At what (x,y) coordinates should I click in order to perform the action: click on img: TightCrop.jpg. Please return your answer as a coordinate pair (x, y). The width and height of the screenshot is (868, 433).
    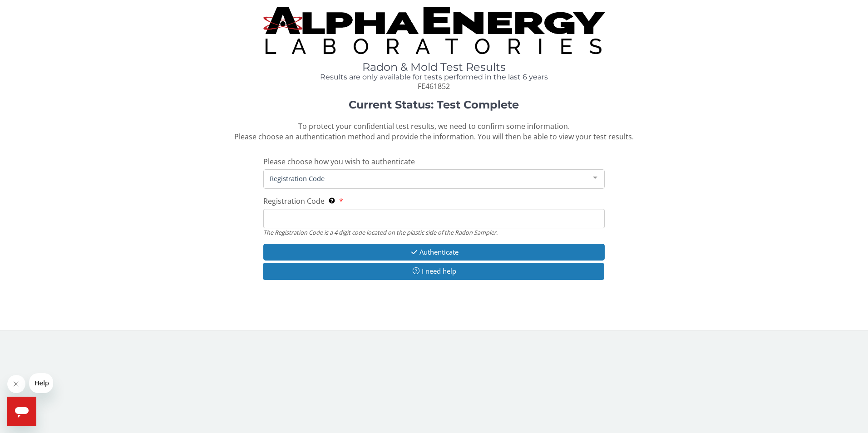
    Looking at the image, I should click on (434, 30).